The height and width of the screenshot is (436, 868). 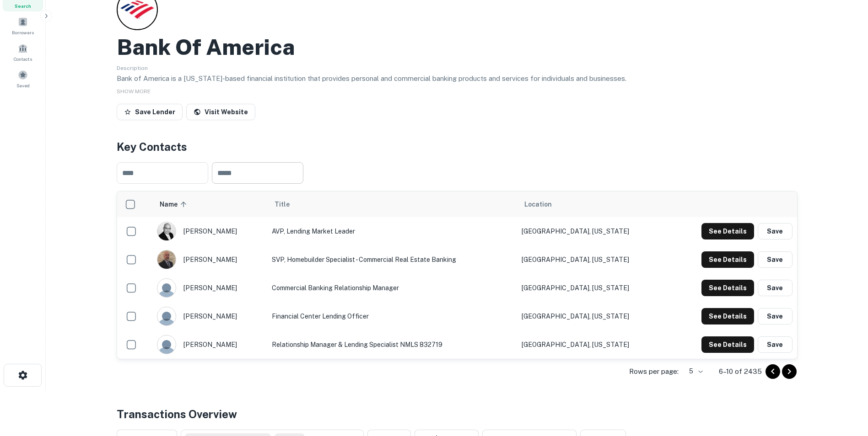 I want to click on span: Borrowers, so click(x=23, y=32).